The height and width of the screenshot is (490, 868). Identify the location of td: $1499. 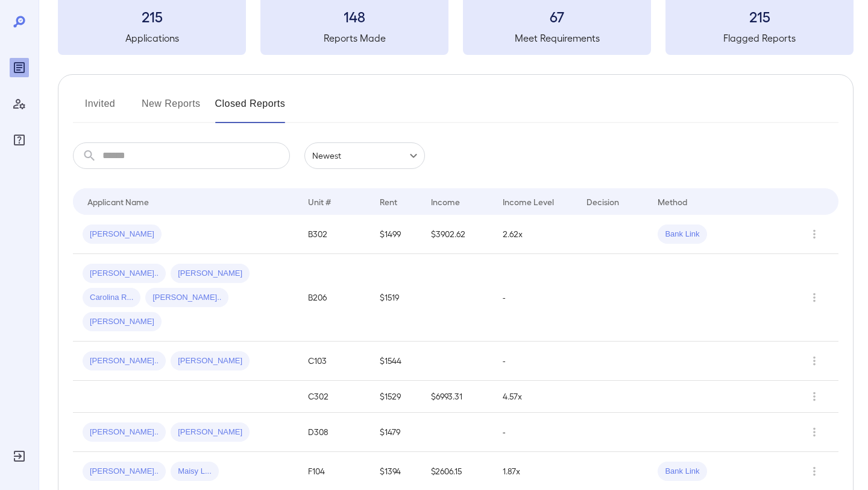
(395, 234).